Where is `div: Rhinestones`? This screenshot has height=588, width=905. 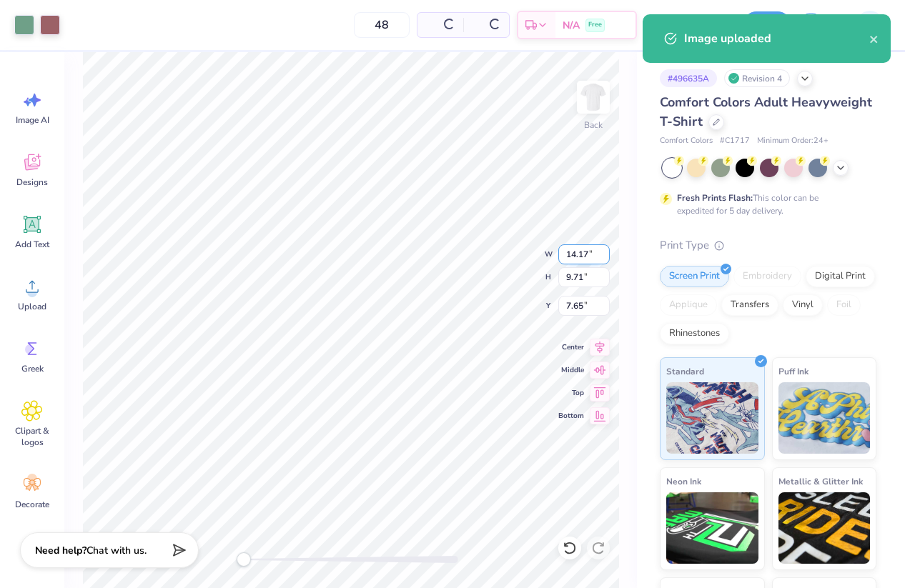 div: Rhinestones is located at coordinates (694, 334).